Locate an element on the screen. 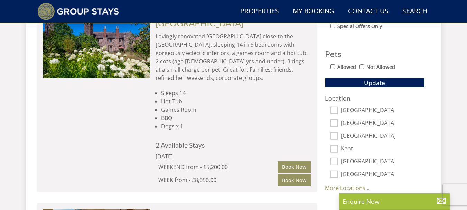  li: BBQ is located at coordinates (236, 118).